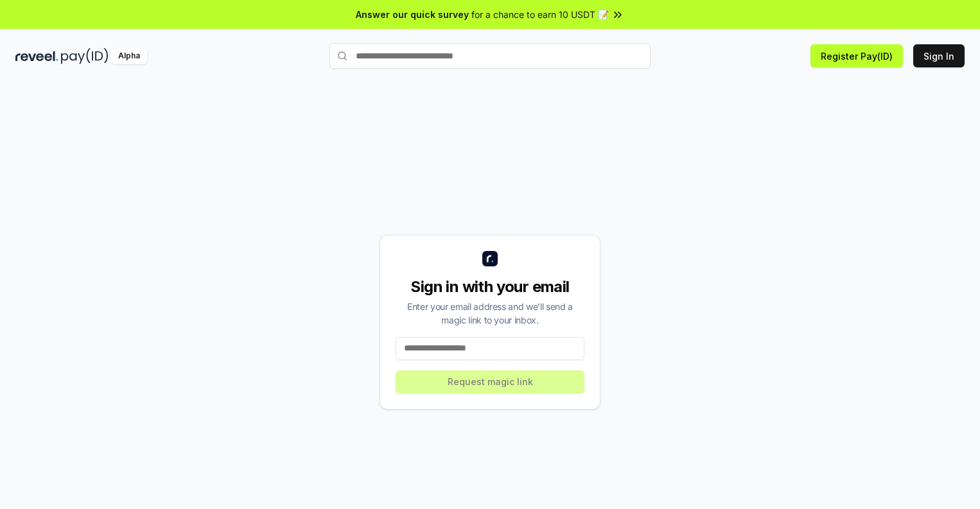  I want to click on span: for a chance to earn 10 USDT 📝, so click(540, 14).